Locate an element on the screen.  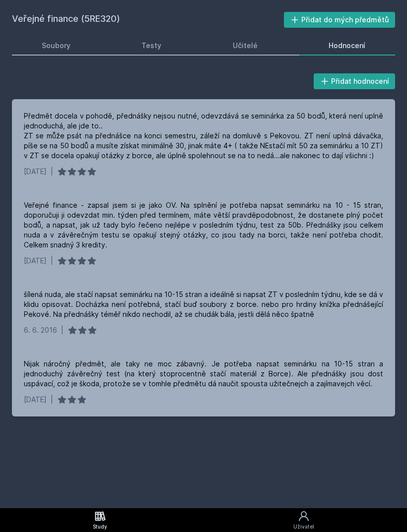
a: Hodnocení is located at coordinates (347, 46).